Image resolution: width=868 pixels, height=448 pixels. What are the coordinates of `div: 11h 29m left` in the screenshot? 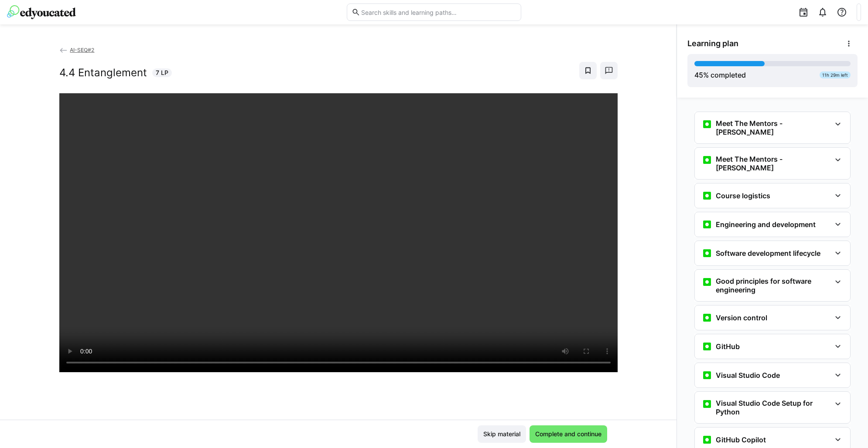 It's located at (835, 75).